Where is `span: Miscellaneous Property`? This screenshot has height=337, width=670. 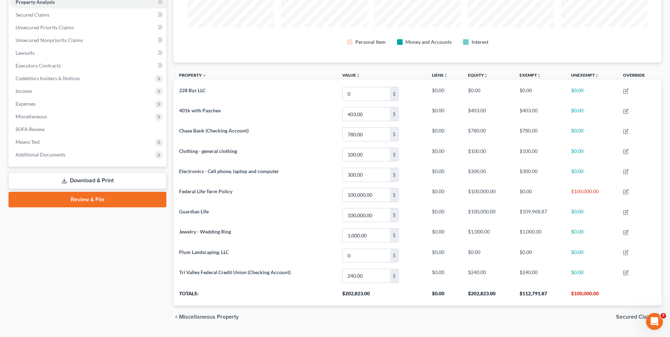 span: Miscellaneous Property is located at coordinates (209, 317).